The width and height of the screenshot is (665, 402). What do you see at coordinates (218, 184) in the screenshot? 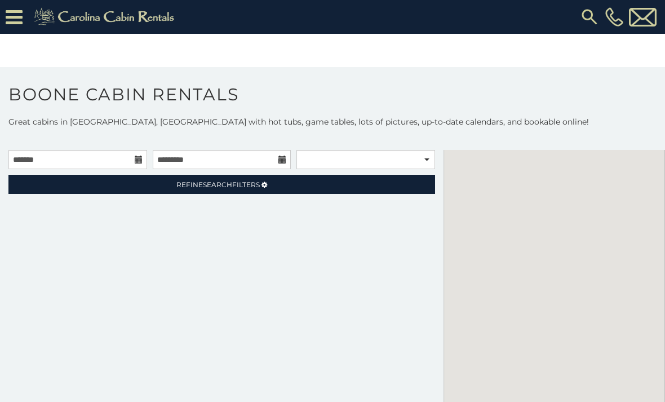
I see `span: Search` at bounding box center [218, 184].